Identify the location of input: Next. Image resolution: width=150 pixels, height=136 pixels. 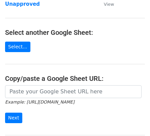
(14, 118).